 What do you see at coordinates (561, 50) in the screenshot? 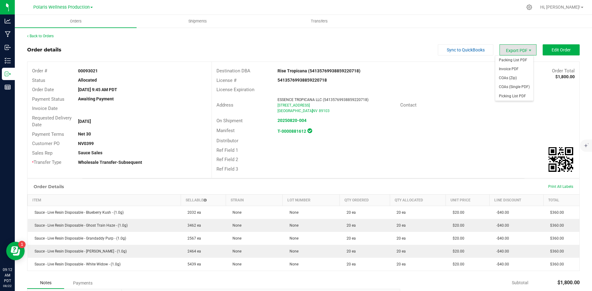
I see `span: Edit Order` at bounding box center [561, 50].